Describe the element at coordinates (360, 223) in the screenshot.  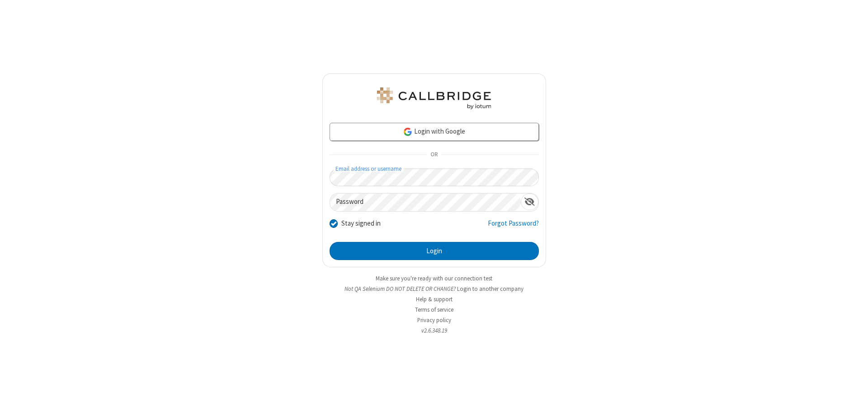
I see `label: Stay signed in` at that location.